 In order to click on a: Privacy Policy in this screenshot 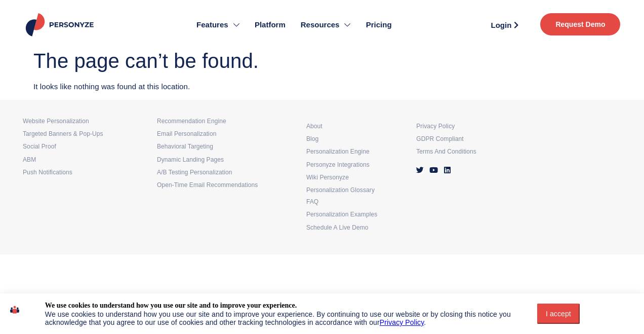, I will do `click(402, 322)`.